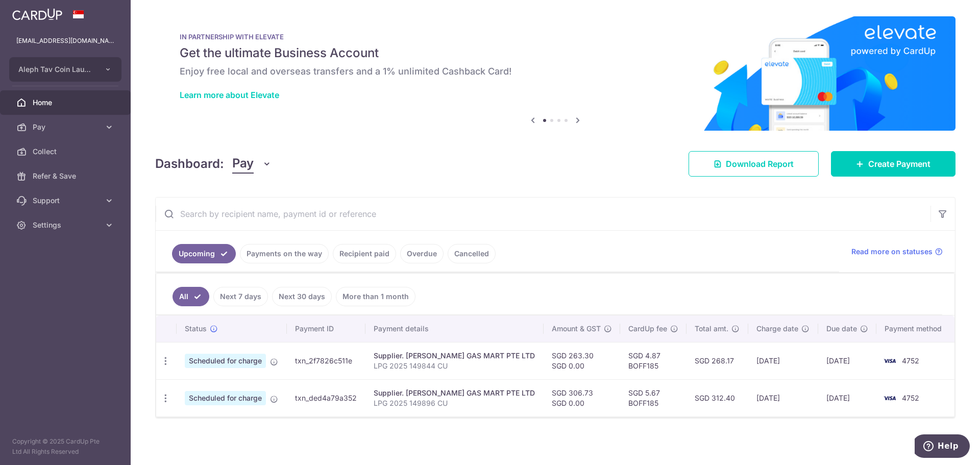 The height and width of the screenshot is (465, 980). Describe the element at coordinates (653, 360) in the screenshot. I see `td: SGD 4.87 BOFF185` at that location.